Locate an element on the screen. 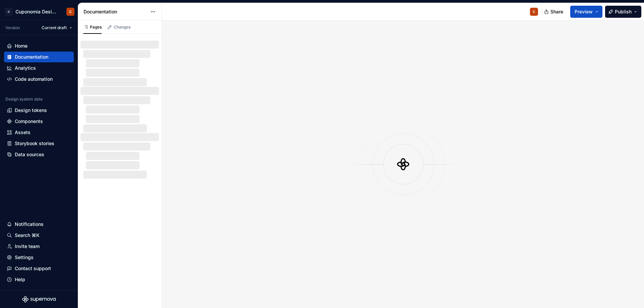 This screenshot has height=308, width=644. div: Storybook stories is located at coordinates (35, 143).